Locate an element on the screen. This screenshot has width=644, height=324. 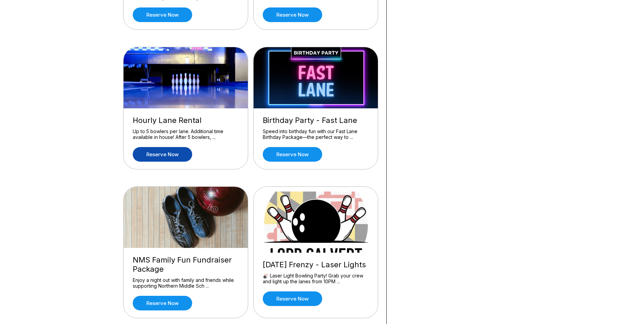
div: Speed into birthday fun with our Fast Lane Birthday Package—the perfect way to ... is located at coordinates (316, 134).